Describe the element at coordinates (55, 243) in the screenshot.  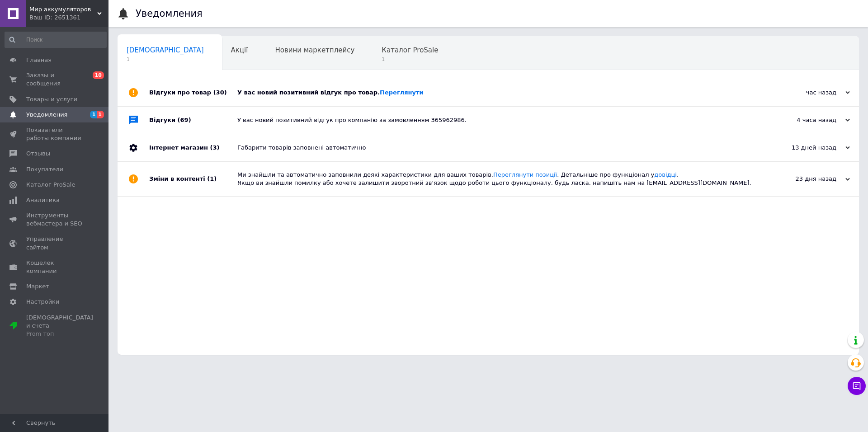
I see `span: Управление сайтом` at that location.